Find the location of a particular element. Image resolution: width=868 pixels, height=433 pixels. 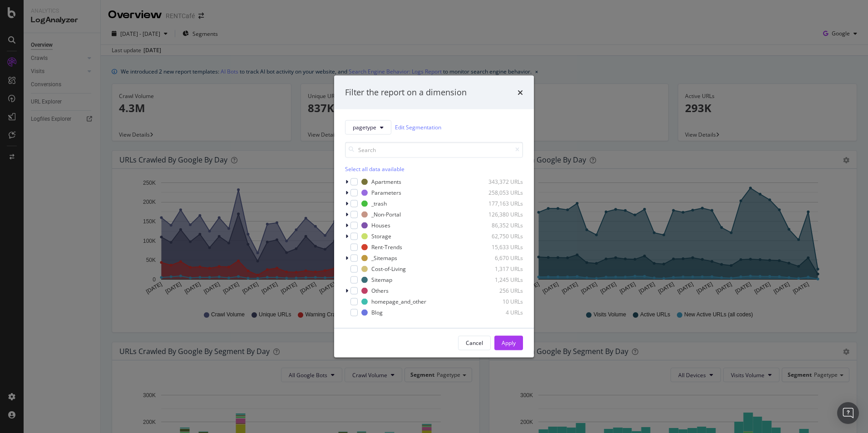

div: times is located at coordinates (520, 92).